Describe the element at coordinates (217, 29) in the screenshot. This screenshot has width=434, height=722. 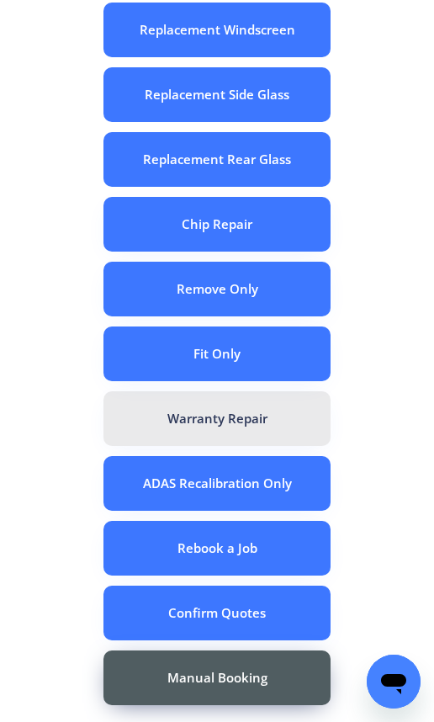
I see `button: Replacement Windscreen` at that location.